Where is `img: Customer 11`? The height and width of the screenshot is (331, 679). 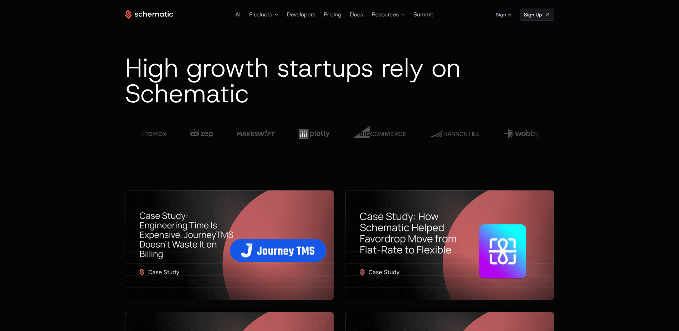 img: Customer 11 is located at coordinates (521, 134).